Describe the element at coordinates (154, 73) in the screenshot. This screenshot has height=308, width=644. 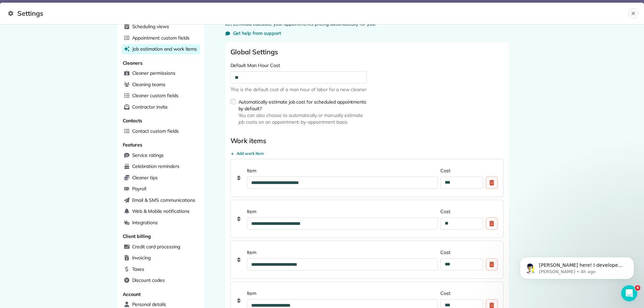
I see `span: Cleaner permissions` at that location.